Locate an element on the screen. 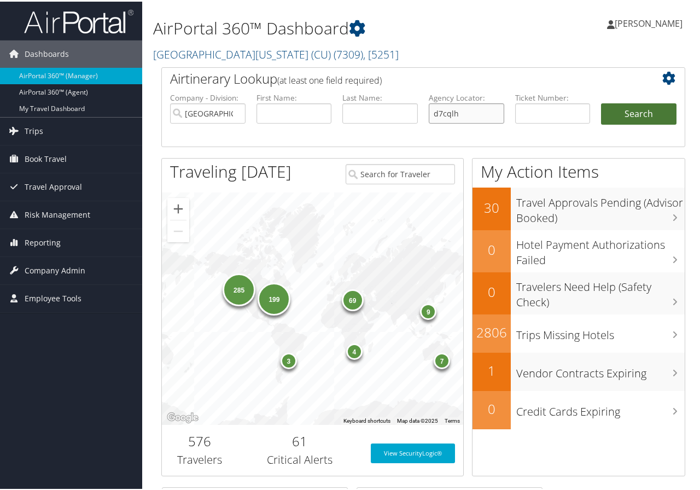 The image size is (700, 490). h2: 61 is located at coordinates (300, 440).